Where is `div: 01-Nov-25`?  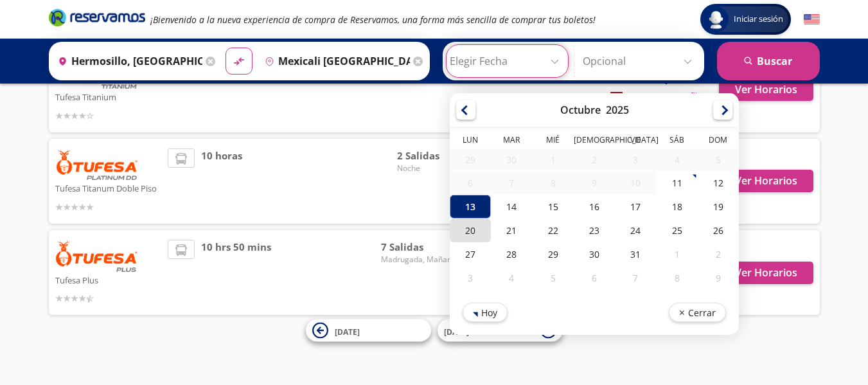
div: 01-Nov-25 is located at coordinates (677, 254).